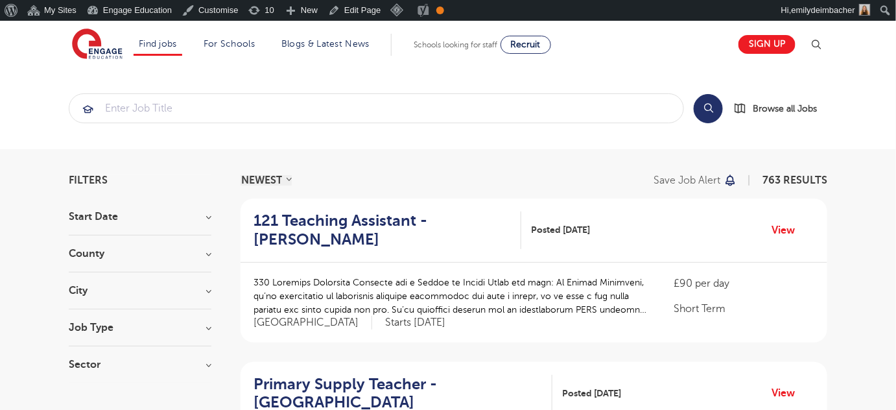 Image resolution: width=896 pixels, height=410 pixels. I want to click on span: Browse all Jobs, so click(784, 108).